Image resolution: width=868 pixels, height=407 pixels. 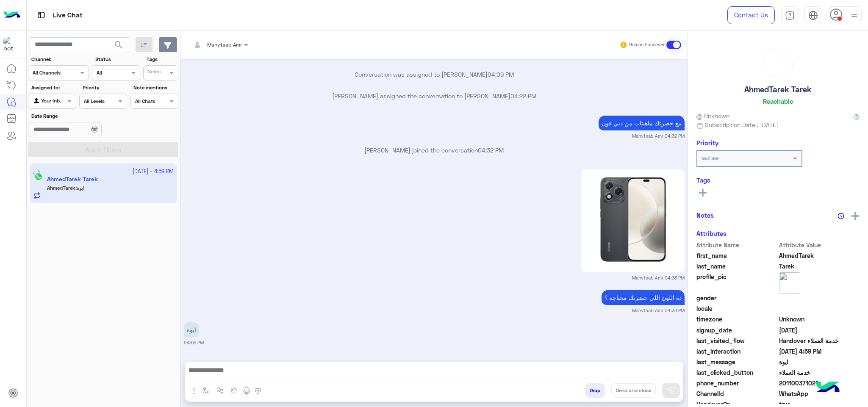 I want to click on label: Note mentions, so click(x=155, y=88).